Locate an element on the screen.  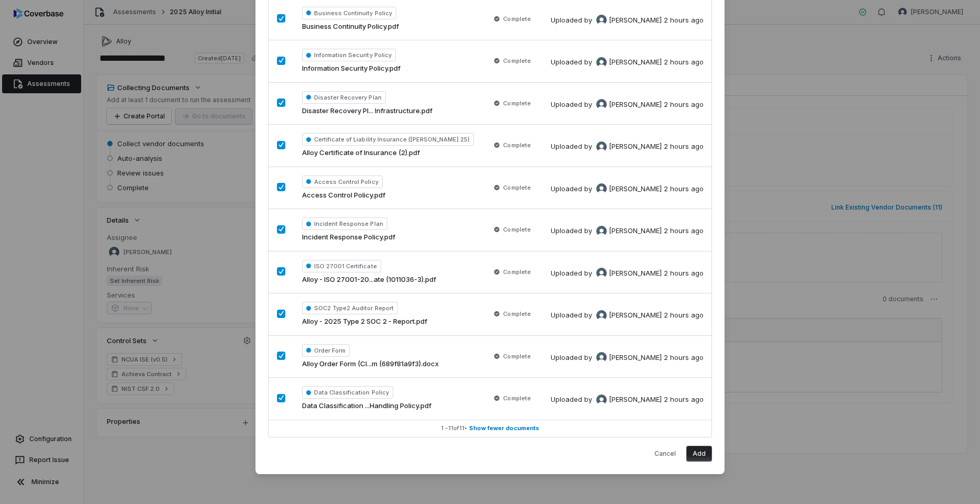
button: Cancel is located at coordinates (665, 454).